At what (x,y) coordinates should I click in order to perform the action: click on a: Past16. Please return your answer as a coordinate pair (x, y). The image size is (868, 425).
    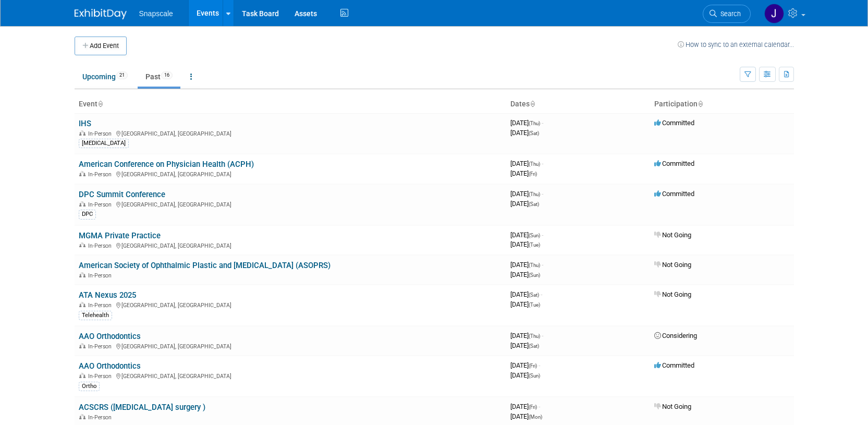
    Looking at the image, I should click on (159, 77).